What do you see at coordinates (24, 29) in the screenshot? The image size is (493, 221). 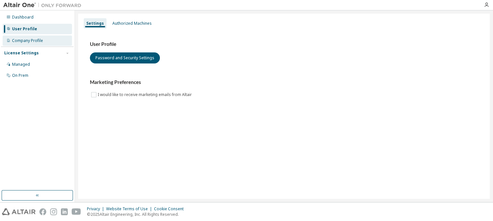 I see `div: User Profile` at bounding box center [24, 29].